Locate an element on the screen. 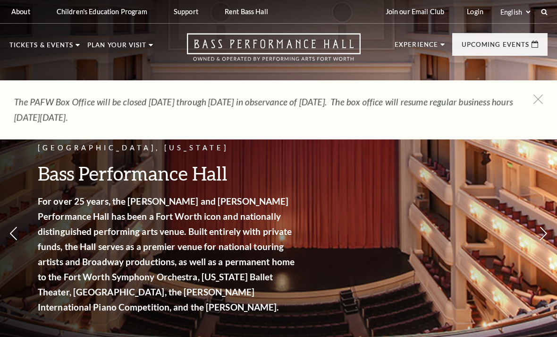 This screenshot has height=337, width=557. p: Upcoming Events is located at coordinates (495, 47).